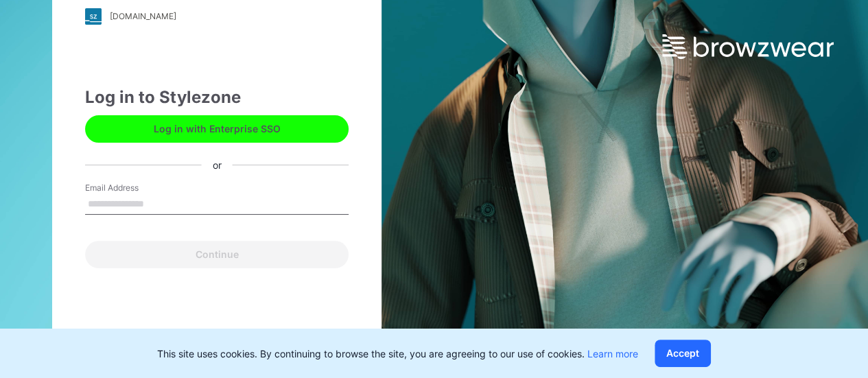  I want to click on button: Accept, so click(683, 354).